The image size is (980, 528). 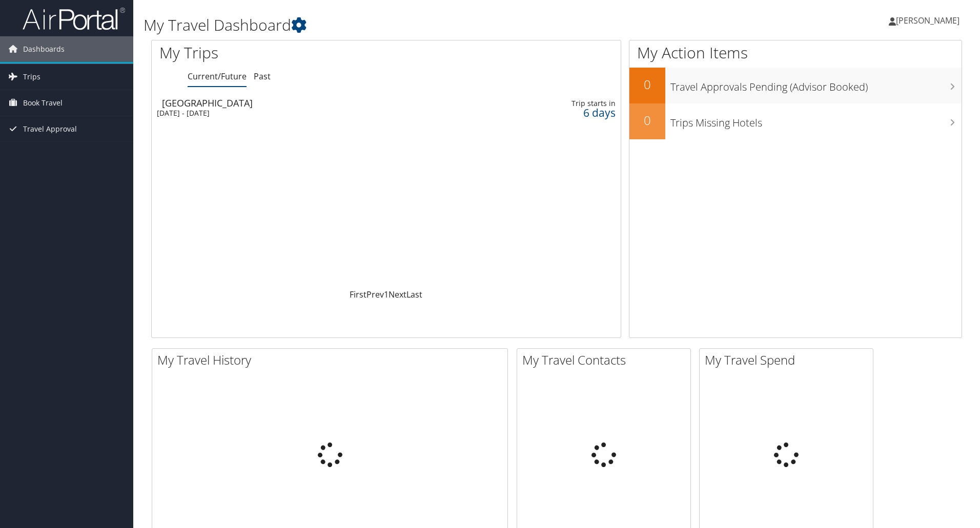 I want to click on div: 6 days, so click(x=562, y=113).